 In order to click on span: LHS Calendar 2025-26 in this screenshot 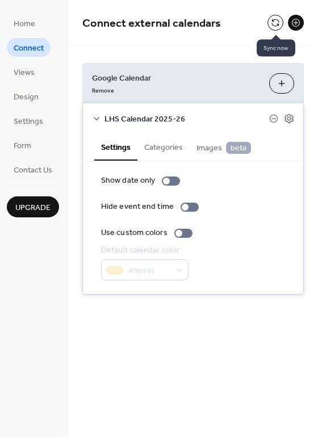, I will do `click(187, 119)`.